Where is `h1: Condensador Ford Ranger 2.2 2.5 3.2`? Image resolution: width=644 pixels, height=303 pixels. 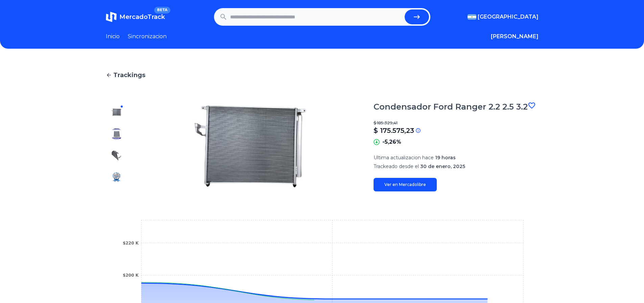
h1: Condensador Ford Ranger 2.2 2.5 3.2 is located at coordinates (451, 107).